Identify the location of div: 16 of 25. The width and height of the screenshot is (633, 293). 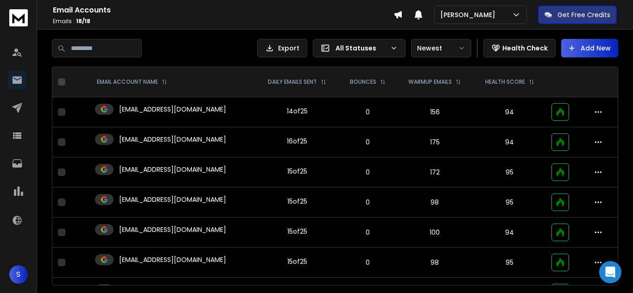
(297, 141).